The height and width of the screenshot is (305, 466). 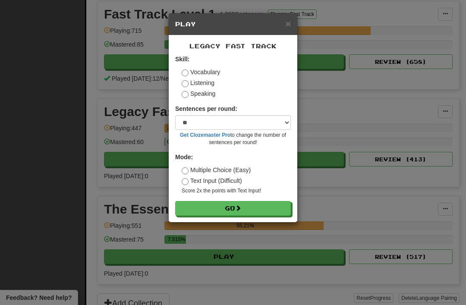 What do you see at coordinates (205, 135) in the screenshot?
I see `a: Get Clozemaster Pro` at bounding box center [205, 135].